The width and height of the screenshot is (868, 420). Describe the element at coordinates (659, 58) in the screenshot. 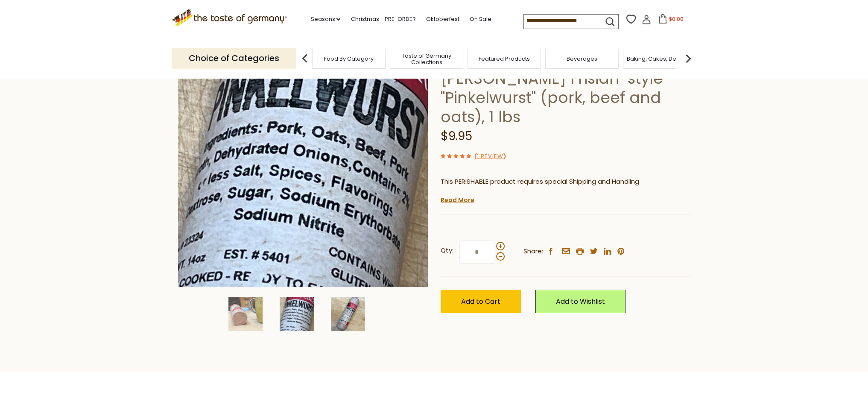

I see `span: Baking, Cakes, Desserts` at that location.